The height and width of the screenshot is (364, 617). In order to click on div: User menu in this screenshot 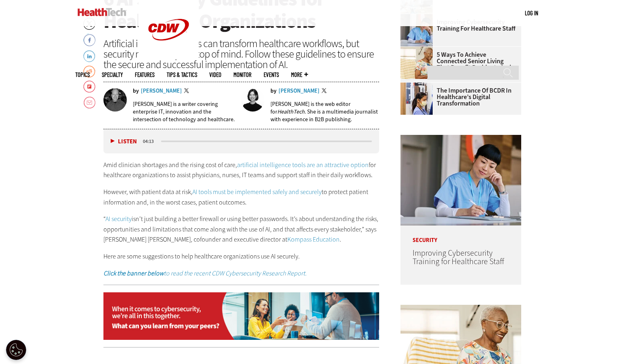, I will do `click(531, 13)`.